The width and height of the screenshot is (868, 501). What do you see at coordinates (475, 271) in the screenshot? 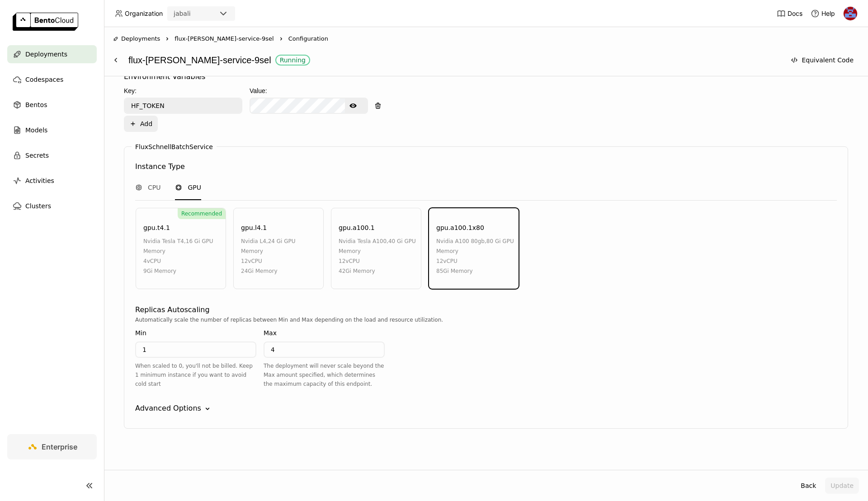
I see `div: 85Gi Memory` at bounding box center [475, 271].